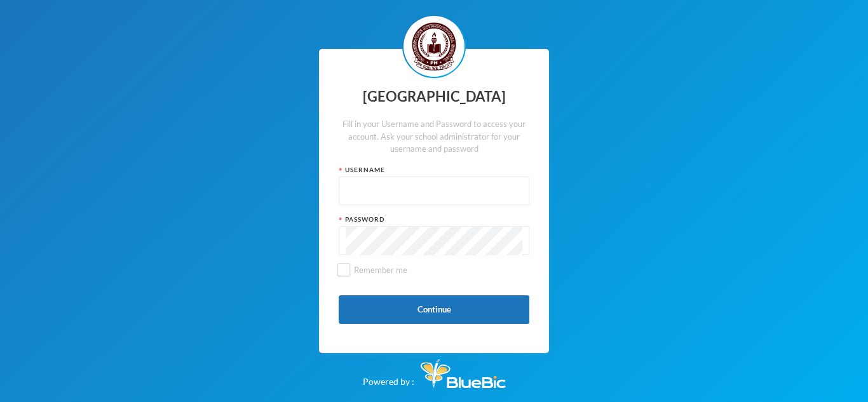  Describe the element at coordinates (434, 136) in the screenshot. I see `div: Fill in your Username and Password to access your account. Ask your school administrator for your...` at that location.